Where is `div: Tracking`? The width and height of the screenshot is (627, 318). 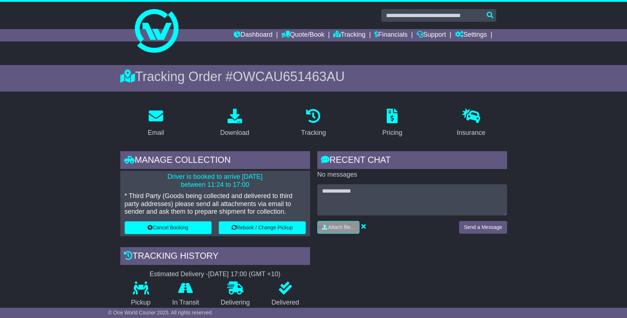
div: Tracking is located at coordinates (313, 133).